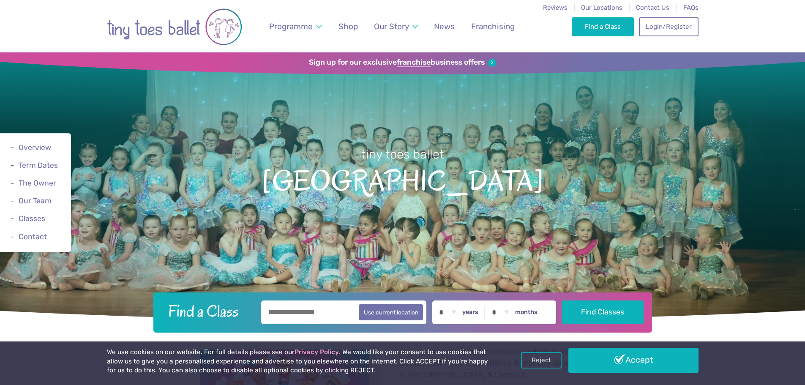 This screenshot has width=805, height=385. Describe the element at coordinates (35, 147) in the screenshot. I see `a: Overview` at that location.